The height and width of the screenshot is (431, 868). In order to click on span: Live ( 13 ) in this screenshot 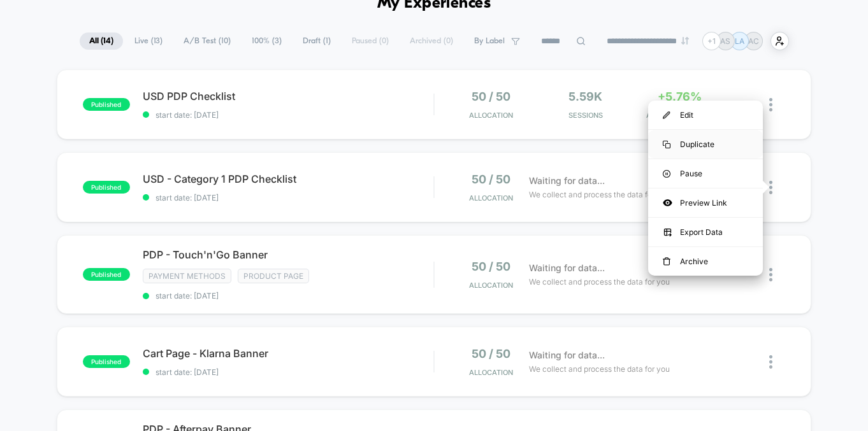, I will do `click(149, 40)`.